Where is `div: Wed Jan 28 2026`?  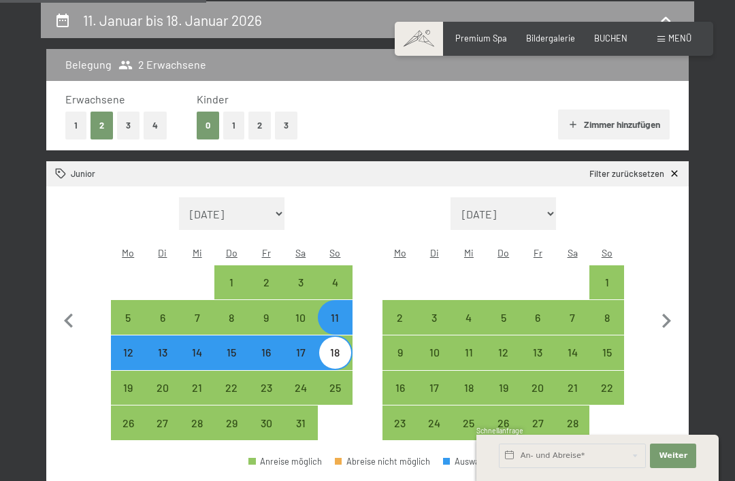
div: Wed Jan 28 2026 is located at coordinates (197, 423).